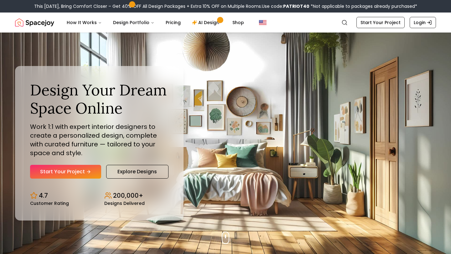 The width and height of the screenshot is (451, 254). I want to click on nav: Main, so click(155, 23).